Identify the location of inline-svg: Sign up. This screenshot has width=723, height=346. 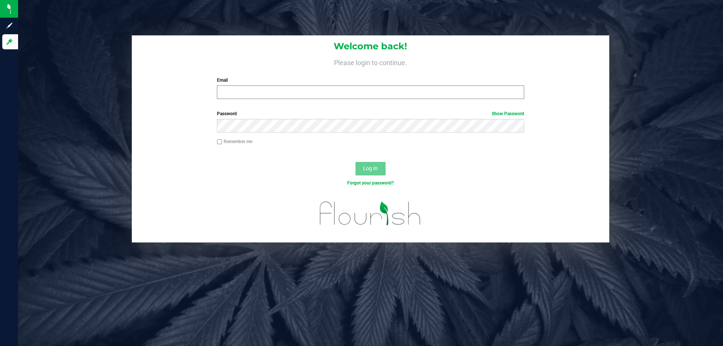
(9, 26).